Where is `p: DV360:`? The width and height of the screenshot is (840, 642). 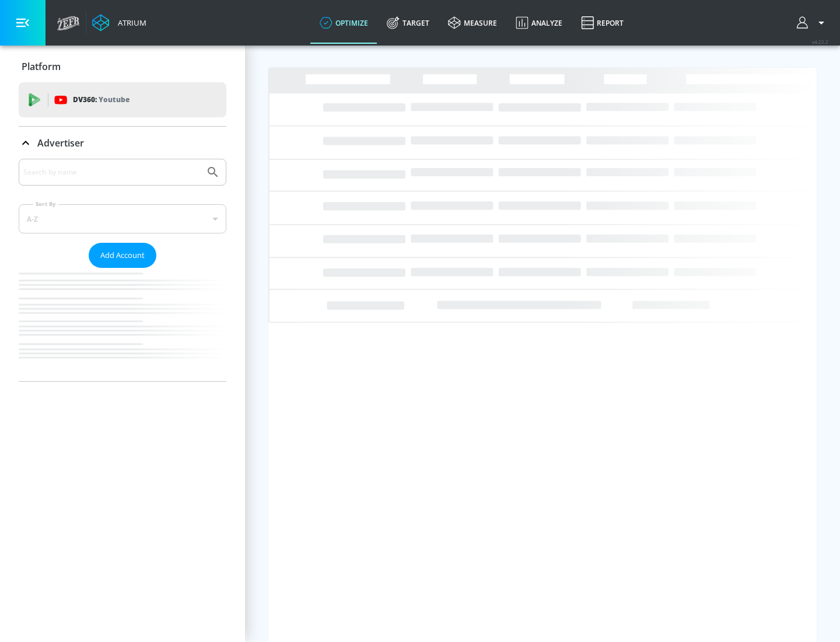
p: DV360: is located at coordinates (100, 100).